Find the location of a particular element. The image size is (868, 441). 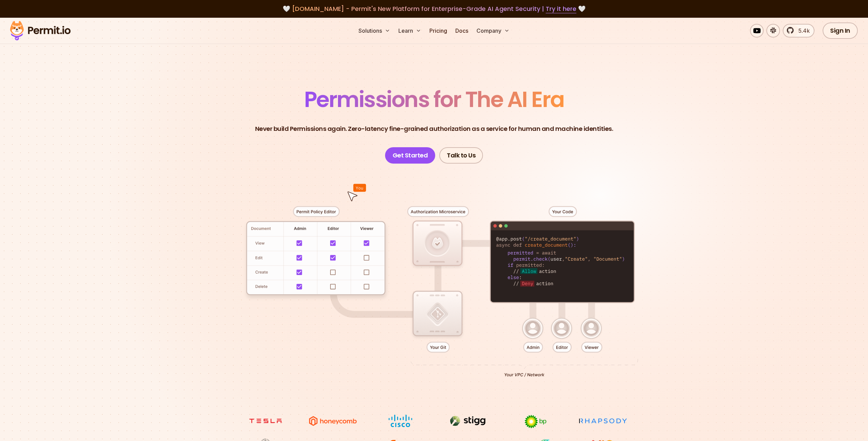

img: Honeycomb is located at coordinates (333, 421).